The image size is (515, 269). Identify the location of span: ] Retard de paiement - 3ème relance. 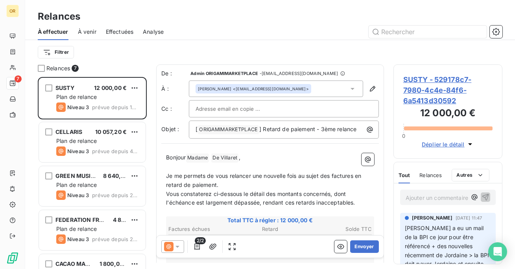
(307, 129).